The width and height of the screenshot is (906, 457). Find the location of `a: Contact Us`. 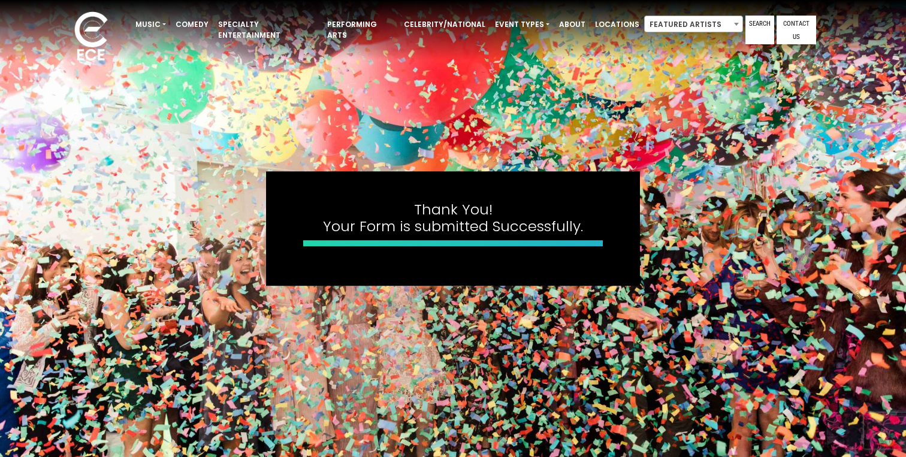

a: Contact Us is located at coordinates (796, 30).